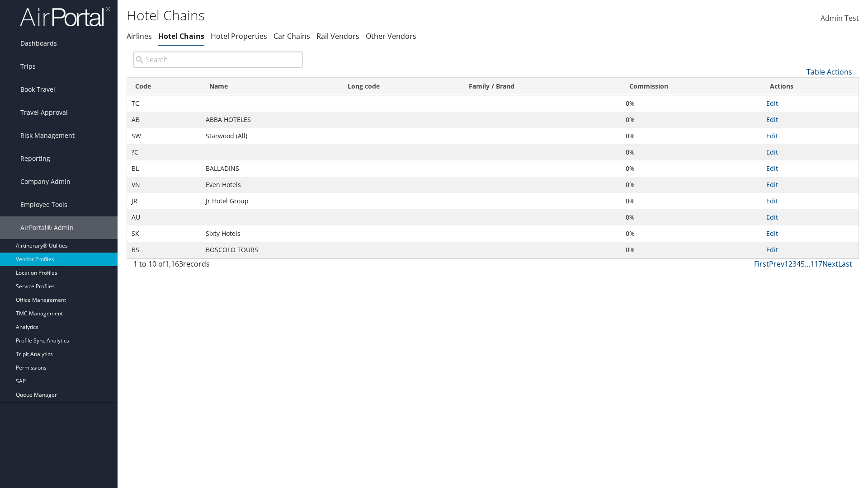 This screenshot has height=488, width=868. I want to click on a: Prev, so click(777, 264).